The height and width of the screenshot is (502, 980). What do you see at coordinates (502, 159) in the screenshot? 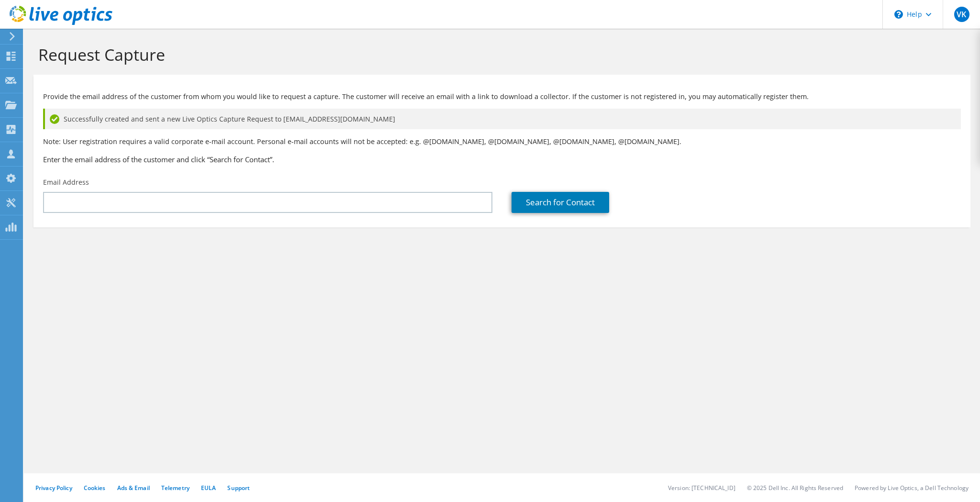
I see `h3: Enter the email address of the customer and click “Search for Contact”.` at bounding box center [502, 159].